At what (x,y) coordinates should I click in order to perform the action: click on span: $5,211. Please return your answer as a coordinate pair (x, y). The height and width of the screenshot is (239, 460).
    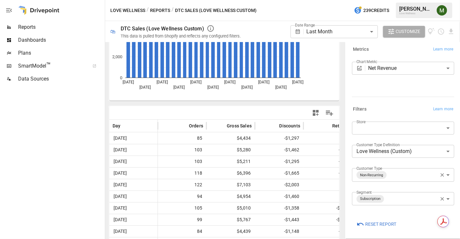
    Looking at the image, I should click on (230, 161).